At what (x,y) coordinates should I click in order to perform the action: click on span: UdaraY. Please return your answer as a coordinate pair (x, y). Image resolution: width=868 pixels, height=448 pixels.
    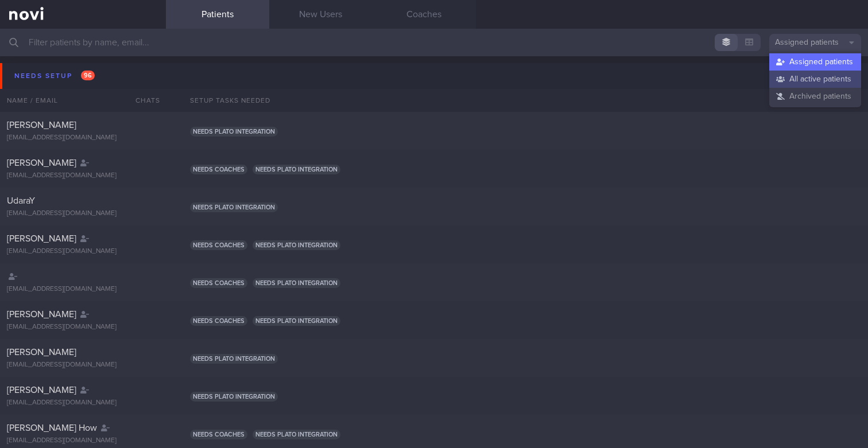
    Looking at the image, I should click on (21, 201).